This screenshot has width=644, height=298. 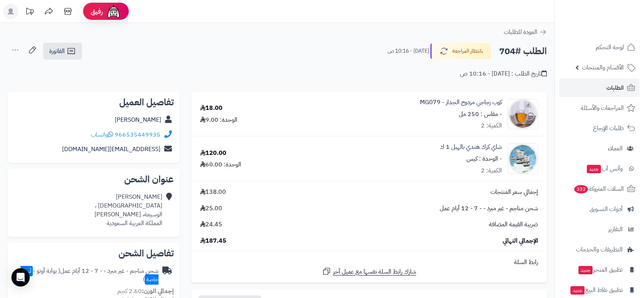 I want to click on a: لوحة التحكم, so click(x=599, y=47).